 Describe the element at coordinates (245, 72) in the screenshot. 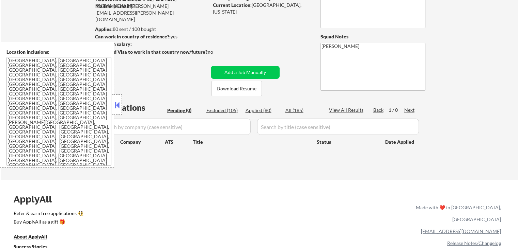

I see `button: Add a Job Manually` at that location.